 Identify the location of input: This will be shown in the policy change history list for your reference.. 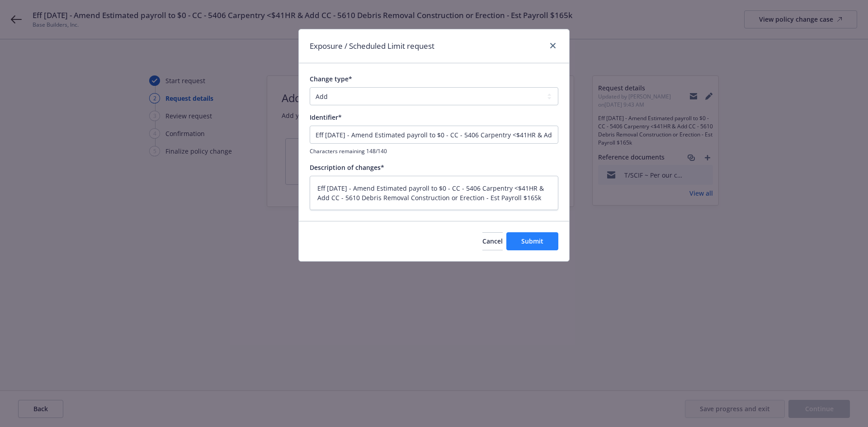
(434, 135).